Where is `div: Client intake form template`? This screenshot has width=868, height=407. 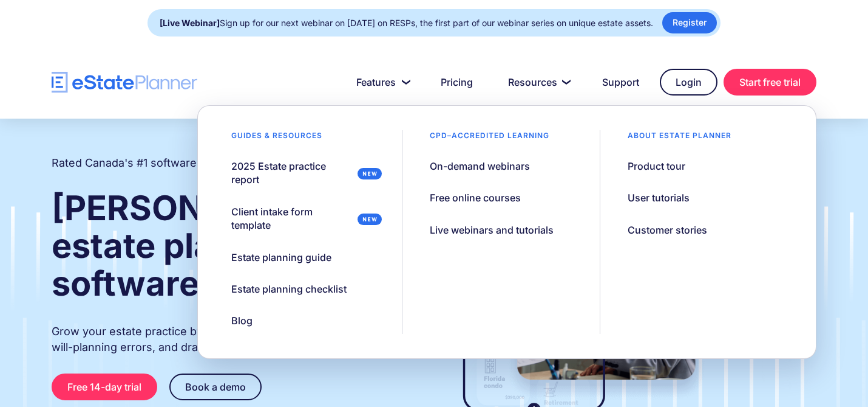
div: Client intake form template is located at coordinates (292, 218).